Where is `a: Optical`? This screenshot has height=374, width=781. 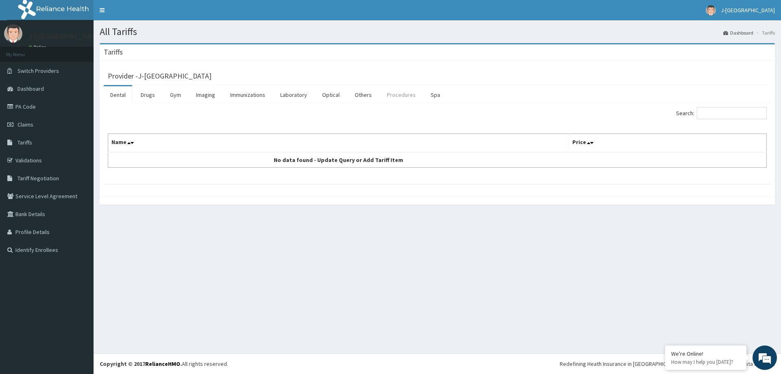
a: Optical is located at coordinates (331, 95).